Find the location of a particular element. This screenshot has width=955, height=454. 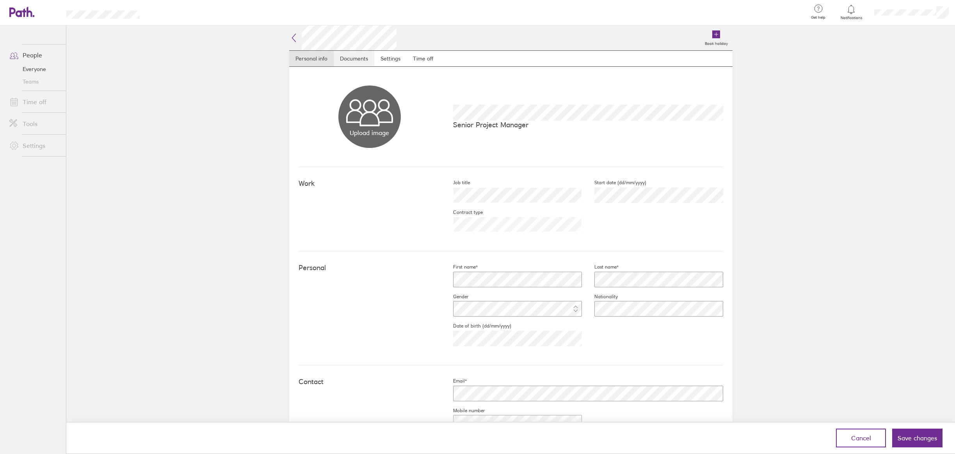

a: Everyone is located at coordinates (34, 69).